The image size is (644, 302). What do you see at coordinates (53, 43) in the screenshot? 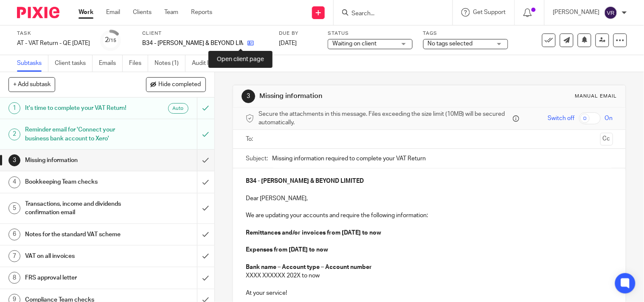
I see `div: AT - VAT Return - QE 31-08-2025` at bounding box center [53, 43].